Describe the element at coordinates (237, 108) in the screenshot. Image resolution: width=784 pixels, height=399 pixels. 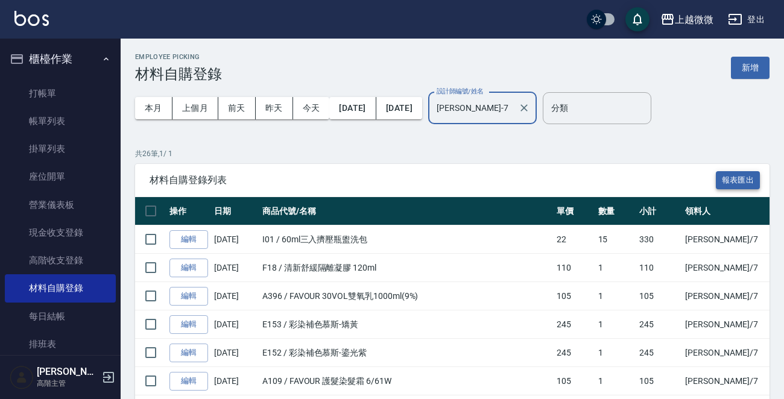
I see `button: 前天` at that location.